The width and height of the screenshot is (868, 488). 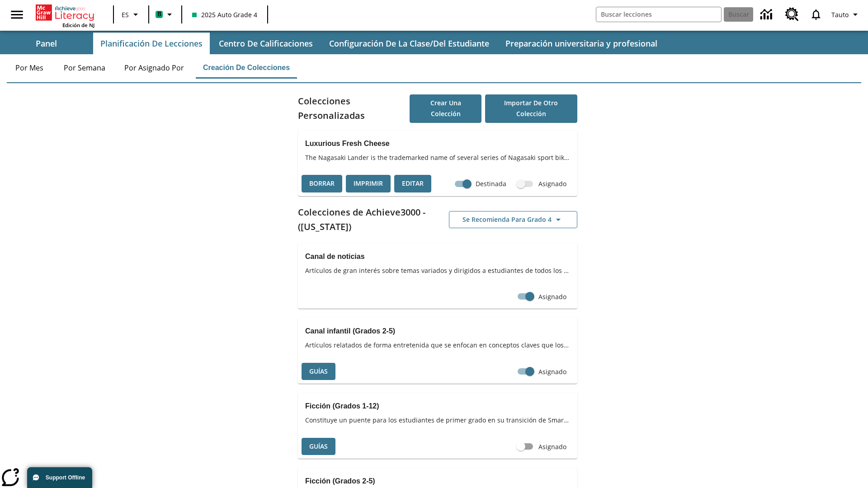 What do you see at coordinates (437, 158) in the screenshot?
I see `span: The Nagasaki Lander is the trademarked name of several series of Nagasaki sport bikes, that start...` at bounding box center [437, 158].